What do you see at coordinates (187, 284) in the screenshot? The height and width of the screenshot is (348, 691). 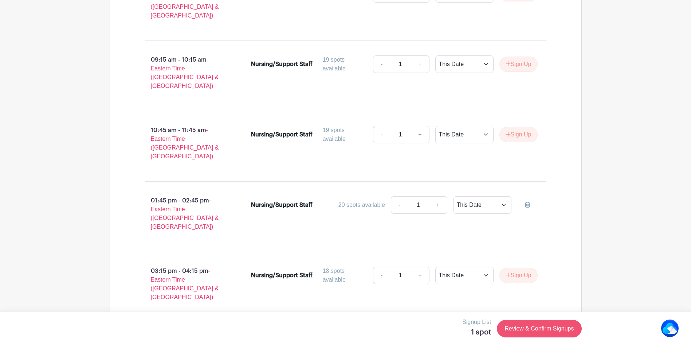 I see `p: 03:15 pm - 04:15 pm` at bounding box center [187, 284].